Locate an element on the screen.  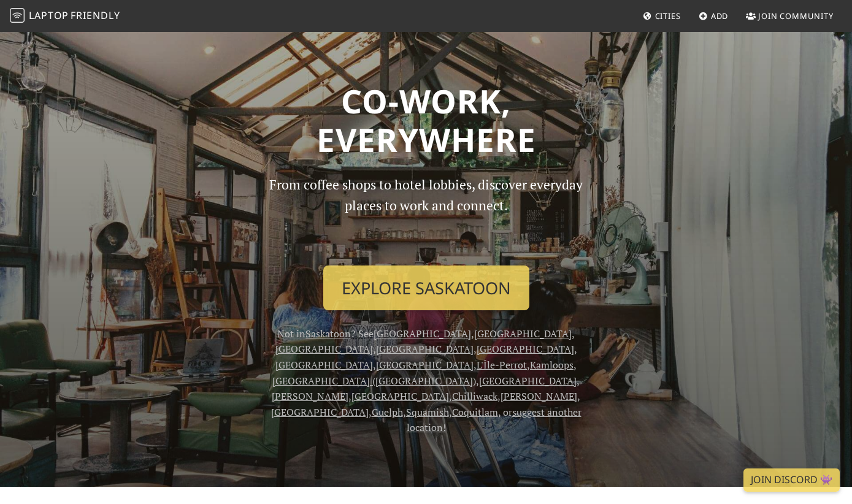
a: Join Discord 👾 is located at coordinates (791, 480).